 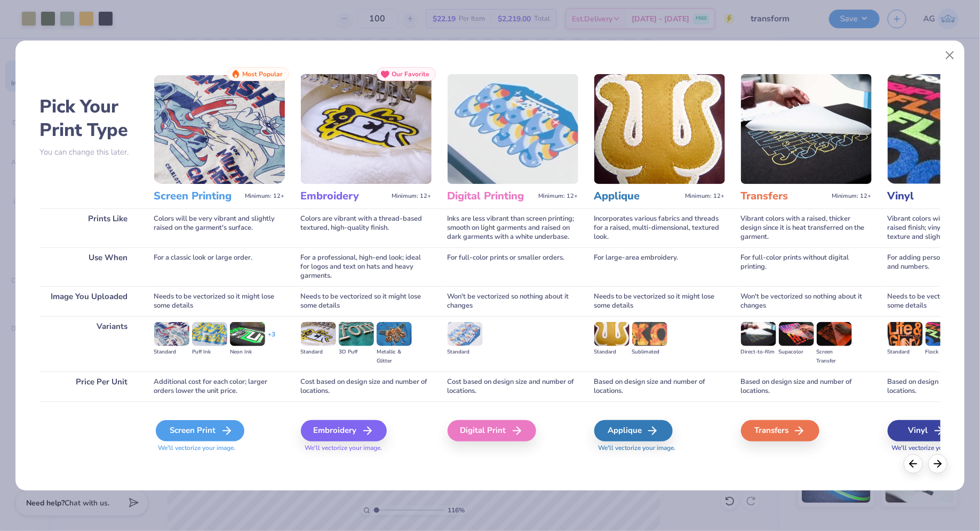 I want to click on img: Supacolor, so click(x=796, y=333).